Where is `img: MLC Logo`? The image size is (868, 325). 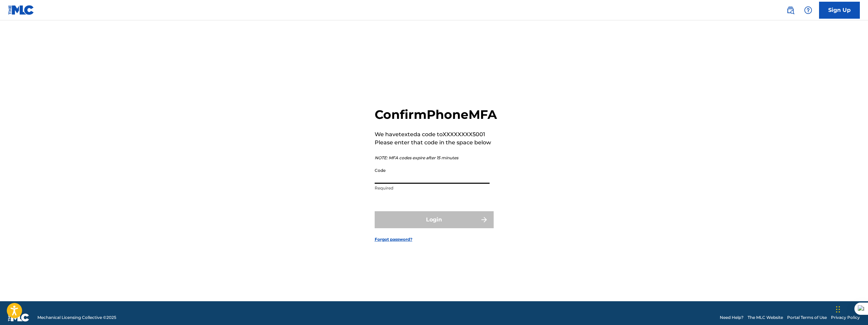 img: MLC Logo is located at coordinates (21, 10).